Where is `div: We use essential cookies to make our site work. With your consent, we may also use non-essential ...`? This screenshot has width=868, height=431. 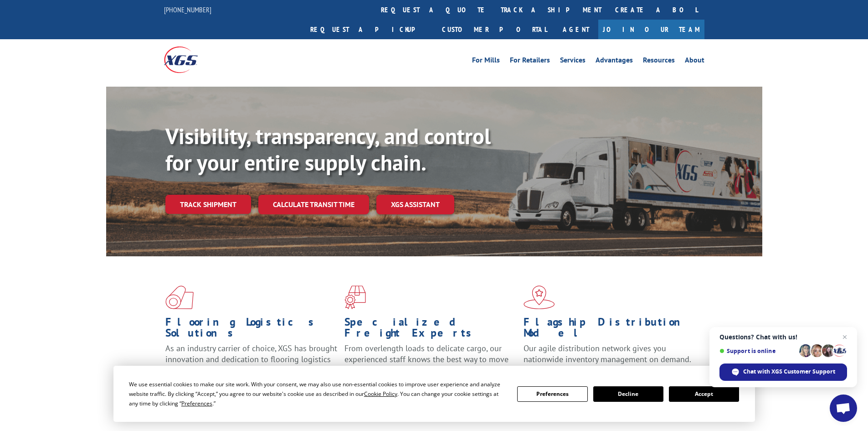
div: We use essential cookies to make our site work. With your consent, we may also use non-essential ... is located at coordinates (318, 393).